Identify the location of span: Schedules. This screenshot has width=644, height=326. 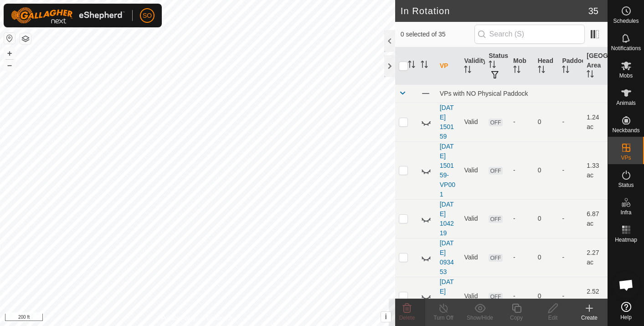
(625, 21).